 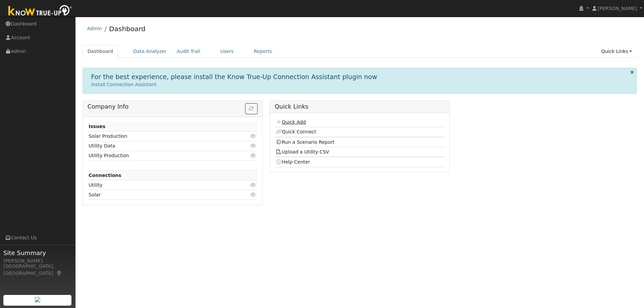 I want to click on td: Utility Data, so click(x=159, y=146).